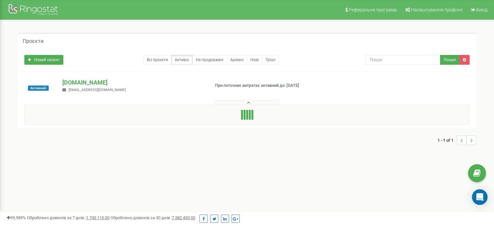 The width and height of the screenshot is (494, 226). What do you see at coordinates (44, 60) in the screenshot?
I see `a: Новий проєкт` at bounding box center [44, 60].